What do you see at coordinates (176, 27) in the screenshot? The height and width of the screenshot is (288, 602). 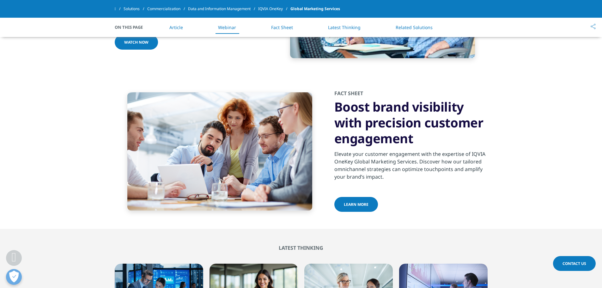 I see `a: Article` at bounding box center [176, 27].